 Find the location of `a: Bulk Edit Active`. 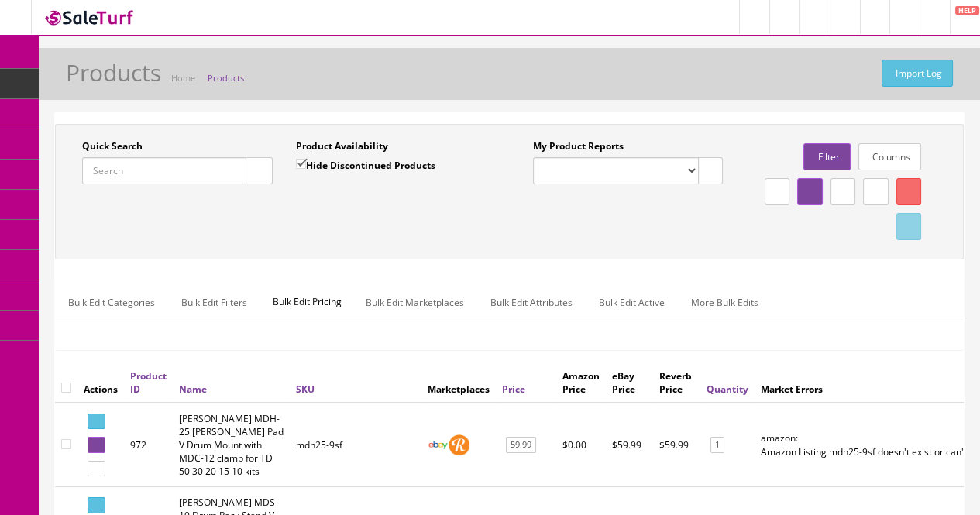

a: Bulk Edit Active is located at coordinates (632, 302).